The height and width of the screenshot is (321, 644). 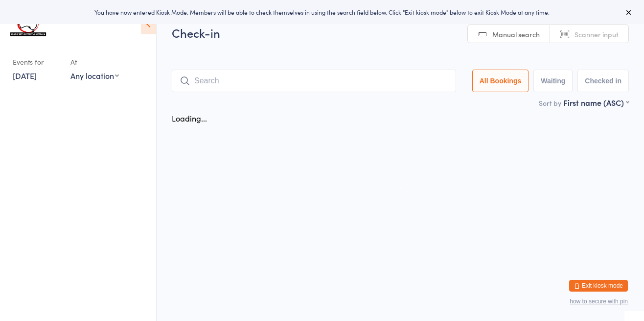 I want to click on button: Checked in, so click(x=603, y=81).